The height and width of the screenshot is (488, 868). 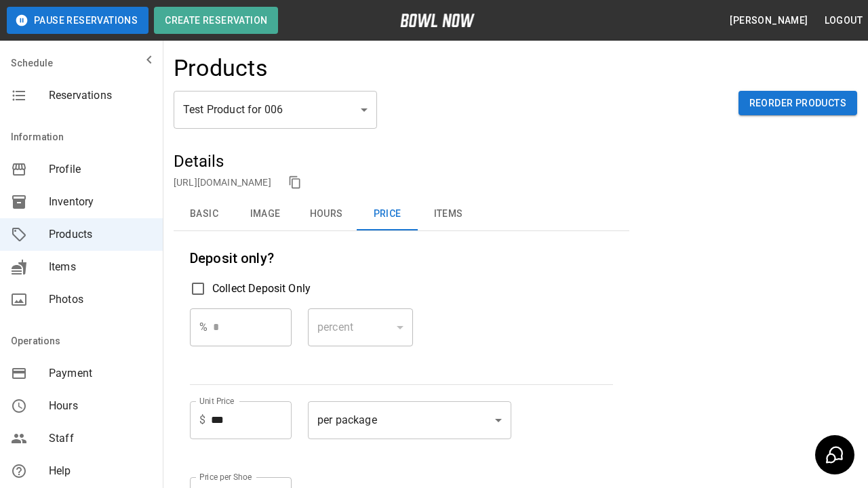 What do you see at coordinates (843, 20) in the screenshot?
I see `button: Logout` at bounding box center [843, 20].